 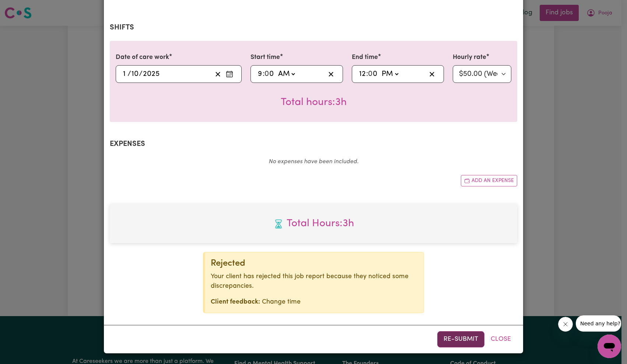 I want to click on h2: Expenses, so click(x=314, y=144).